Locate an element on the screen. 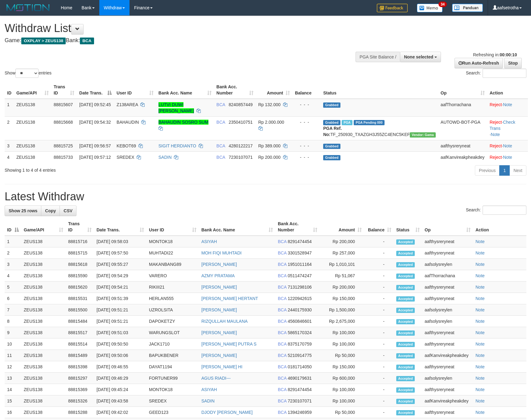  label: Search: is located at coordinates (496, 210).